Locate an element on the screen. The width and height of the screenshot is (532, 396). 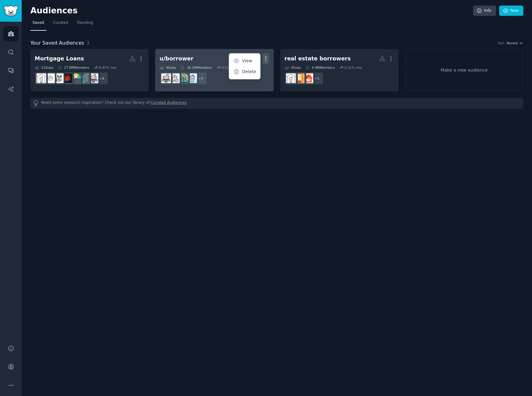
img: BestLoanRates is located at coordinates (59, 78).